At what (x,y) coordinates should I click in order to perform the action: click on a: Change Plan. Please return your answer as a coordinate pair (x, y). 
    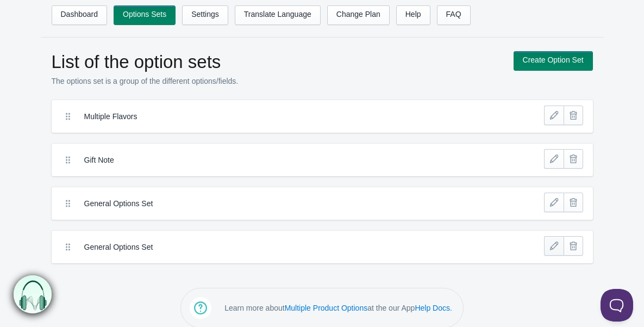
    Looking at the image, I should click on (358, 15).